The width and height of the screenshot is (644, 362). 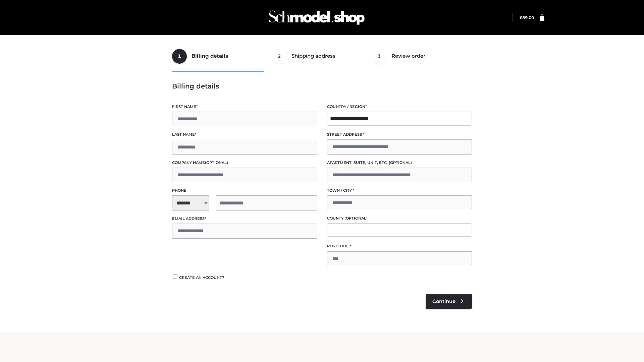 What do you see at coordinates (527, 17) in the screenshot?
I see `a: £89.00` at bounding box center [527, 17].